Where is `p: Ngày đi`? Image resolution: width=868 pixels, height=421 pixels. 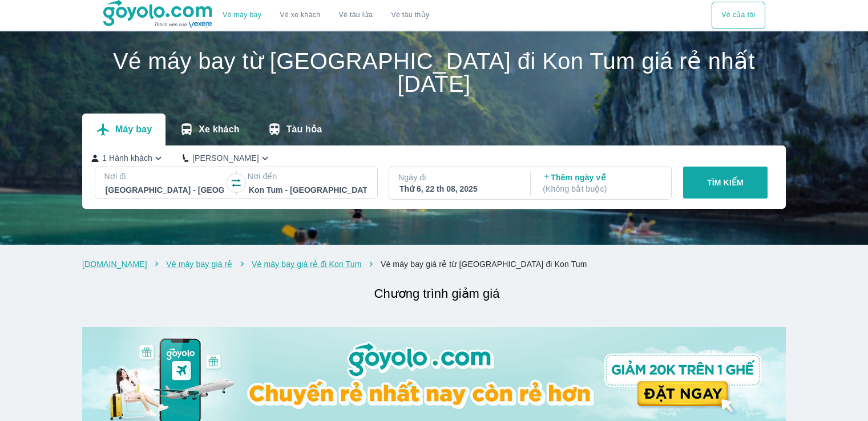
p: Ngày đi is located at coordinates (458, 177).